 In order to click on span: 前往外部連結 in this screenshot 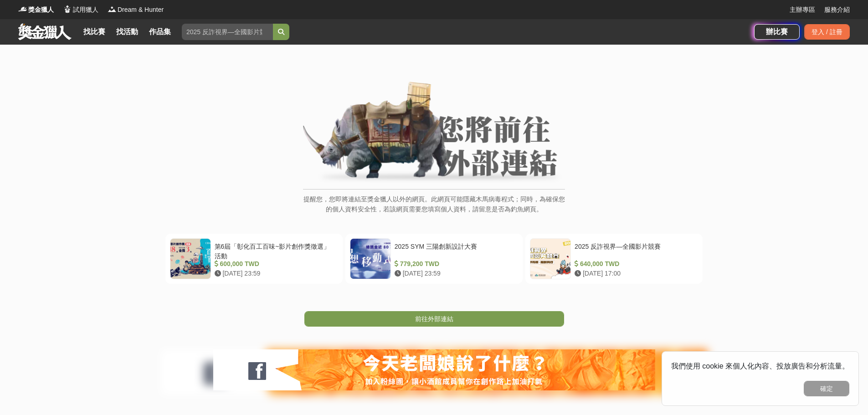, I will do `click(434, 319)`.